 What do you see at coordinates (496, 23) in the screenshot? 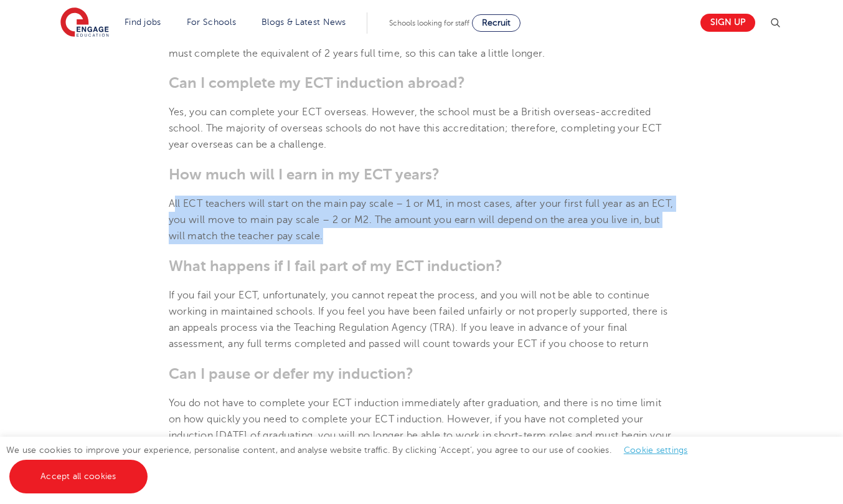
I see `a: Recruit` at bounding box center [496, 23].